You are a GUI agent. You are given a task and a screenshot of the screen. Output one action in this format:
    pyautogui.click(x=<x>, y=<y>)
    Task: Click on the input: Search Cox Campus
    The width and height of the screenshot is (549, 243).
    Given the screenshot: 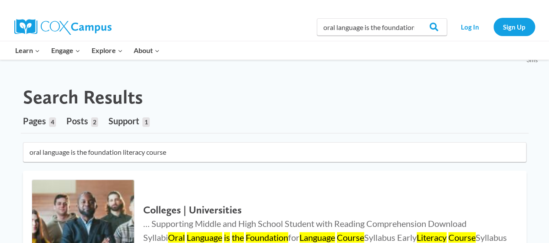 What is the action you would take?
    pyautogui.click(x=382, y=27)
    